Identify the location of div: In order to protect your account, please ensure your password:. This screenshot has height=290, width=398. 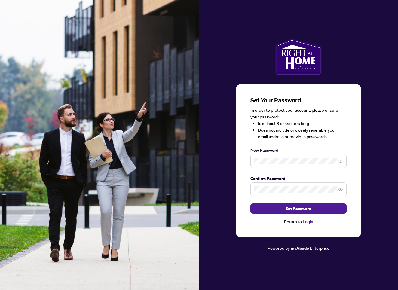
(299, 124).